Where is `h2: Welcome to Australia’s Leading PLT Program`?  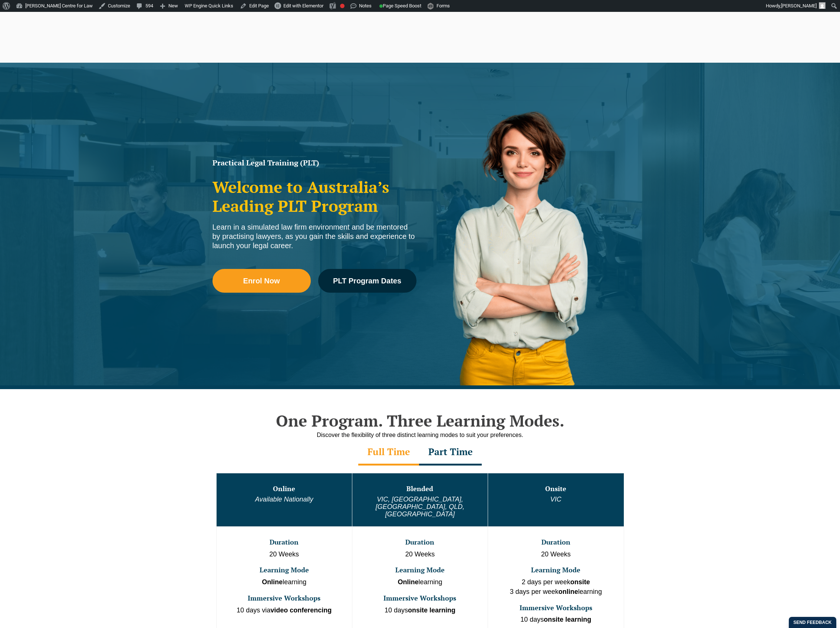
h2: Welcome to Australia’s Leading PLT Program is located at coordinates (315, 196).